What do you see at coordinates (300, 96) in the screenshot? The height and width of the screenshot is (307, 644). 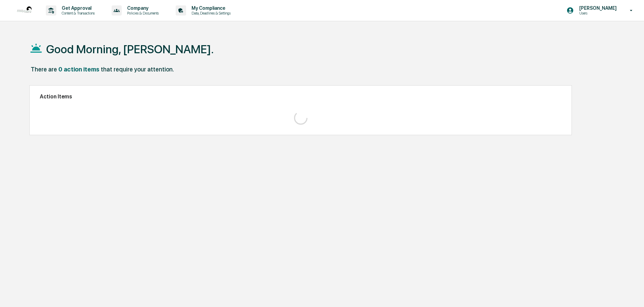 I see `h2: Action Items` at bounding box center [300, 96].